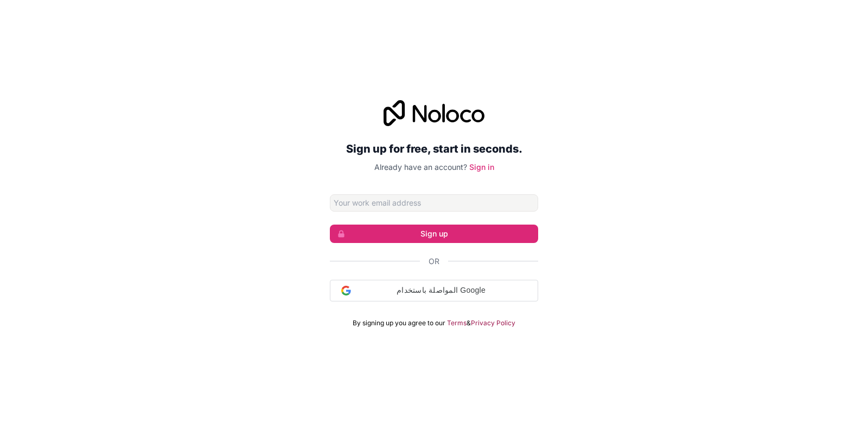  Describe the element at coordinates (434, 262) in the screenshot. I see `span: Or` at that location.